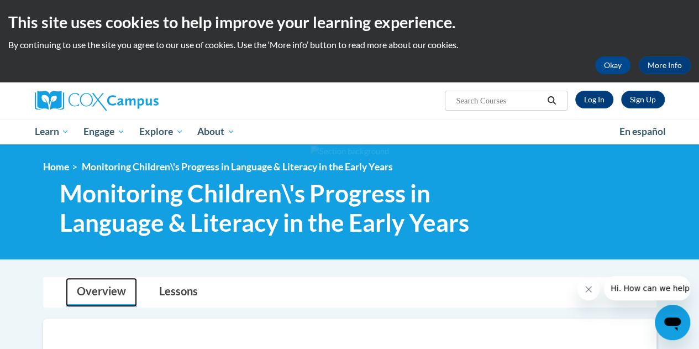 The image size is (699, 349). I want to click on a: Register, so click(643, 99).